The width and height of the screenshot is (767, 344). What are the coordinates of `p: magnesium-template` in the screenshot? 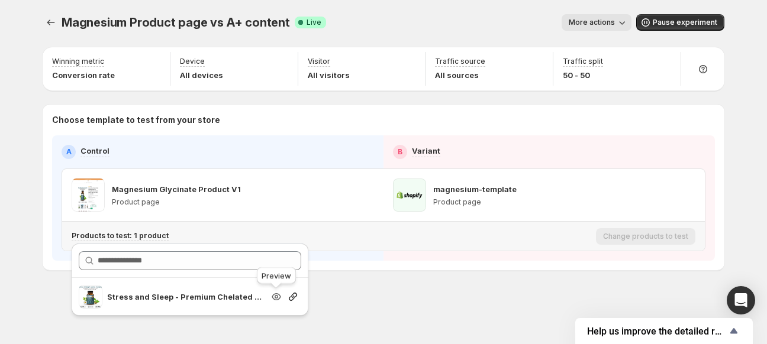 It's located at (475, 189).